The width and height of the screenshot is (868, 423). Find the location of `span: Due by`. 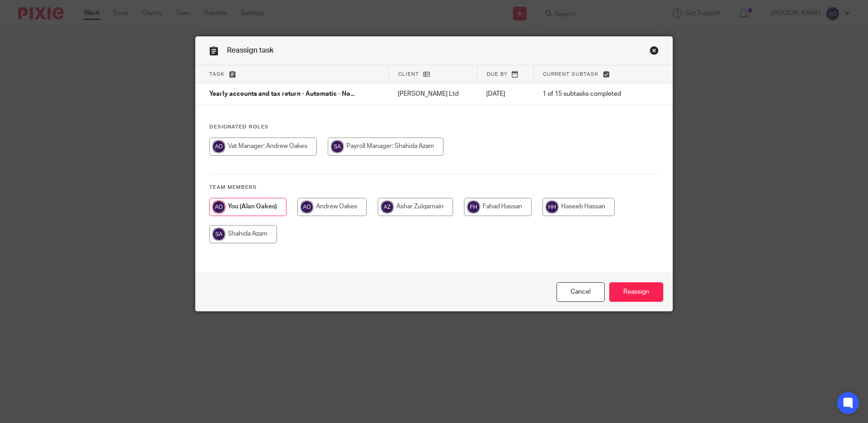

span: Due by is located at coordinates (497, 74).